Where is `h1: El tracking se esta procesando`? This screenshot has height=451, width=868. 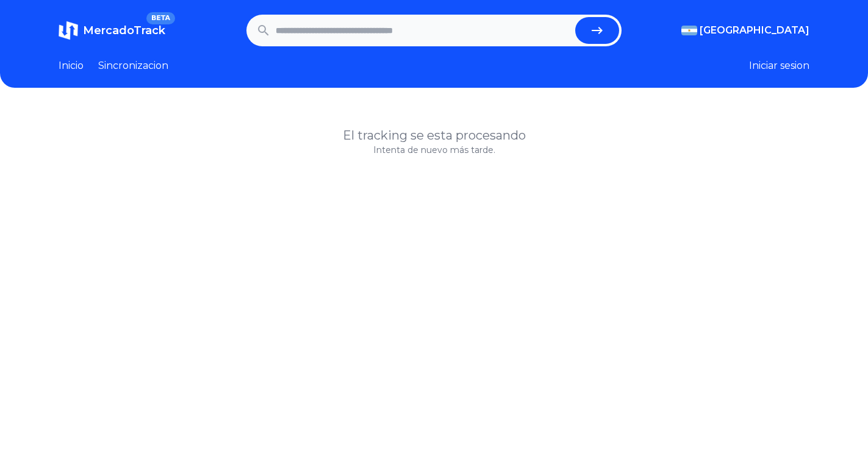
h1: El tracking se esta procesando is located at coordinates (434, 135).